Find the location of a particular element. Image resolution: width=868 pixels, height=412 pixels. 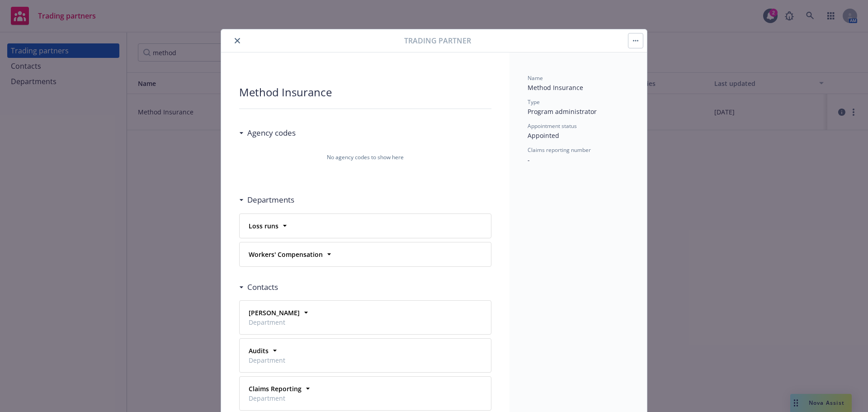

span: Appointment status is located at coordinates (552, 126).